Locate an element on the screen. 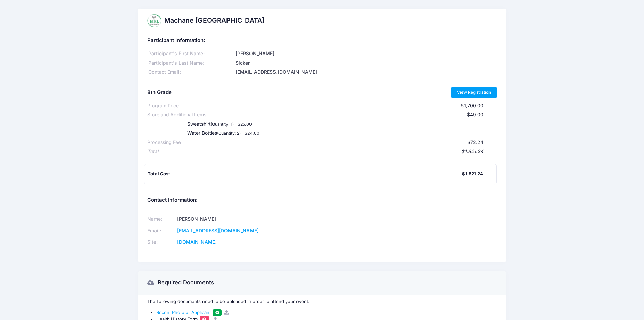  div: Store and Additional Items is located at coordinates (177, 115).